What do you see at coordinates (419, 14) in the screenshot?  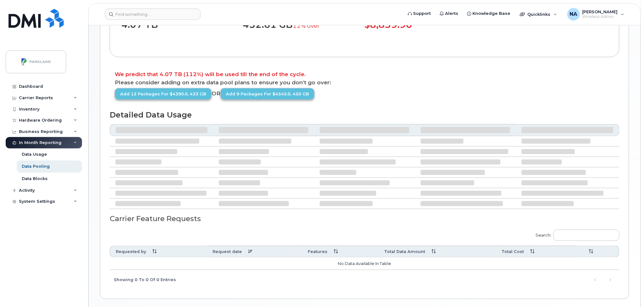 I see `a: Support` at bounding box center [419, 14].